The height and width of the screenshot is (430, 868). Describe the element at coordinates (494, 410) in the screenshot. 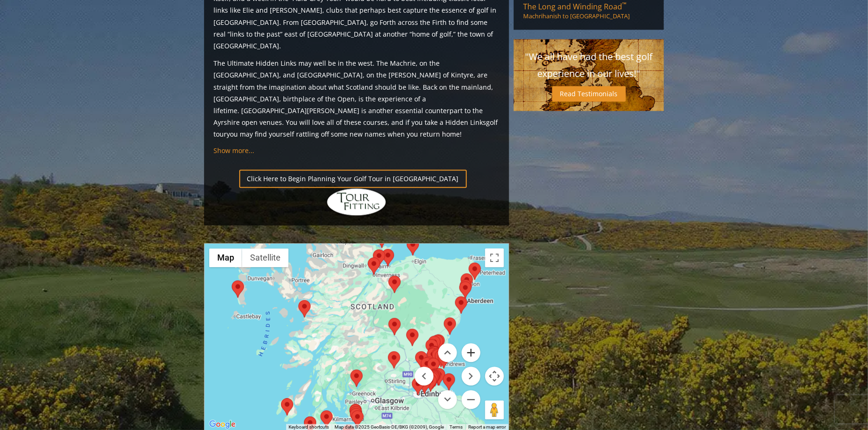

I see `button: Drag Pegman onto the map to open Street View` at that location.